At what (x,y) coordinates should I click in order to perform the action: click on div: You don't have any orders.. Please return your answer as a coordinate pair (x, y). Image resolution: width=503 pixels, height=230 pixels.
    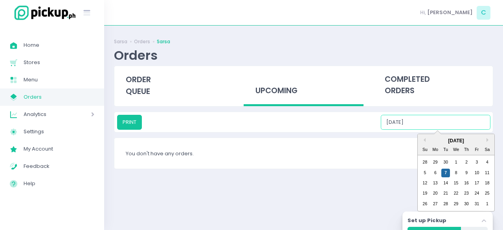
    Looking at the image, I should click on (303, 153).